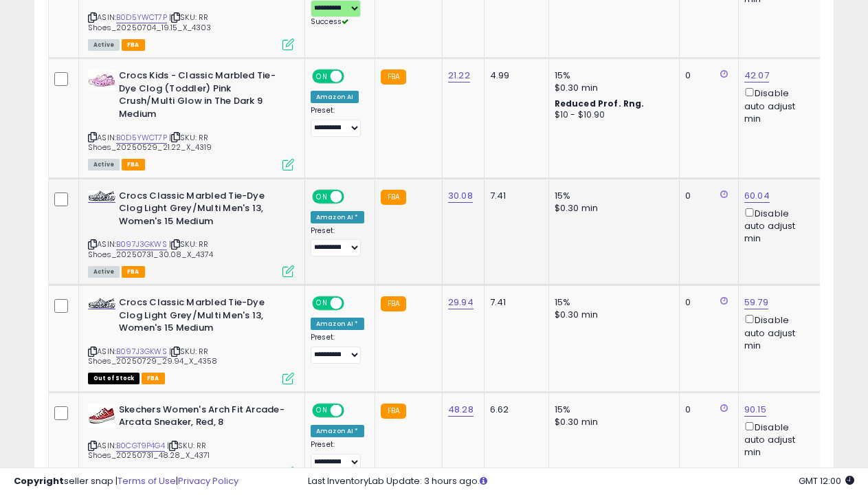  Describe the element at coordinates (150, 142) in the screenshot. I see `span: | SKU: RR Shoes_20250529_21.22_X_4319` at that location.